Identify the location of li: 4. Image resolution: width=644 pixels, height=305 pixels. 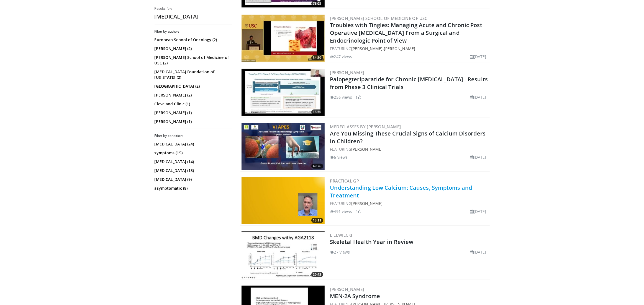
(358, 211).